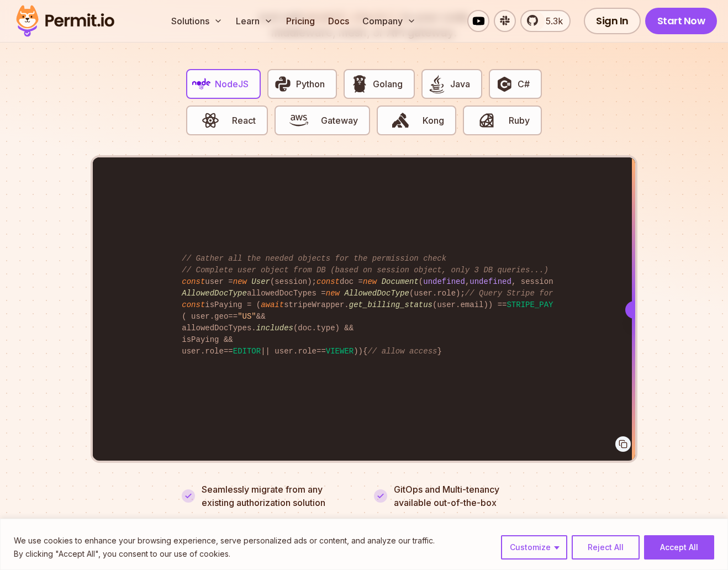 Image resolution: width=728 pixels, height=570 pixels. What do you see at coordinates (612, 21) in the screenshot?
I see `a: Sign In` at bounding box center [612, 21].